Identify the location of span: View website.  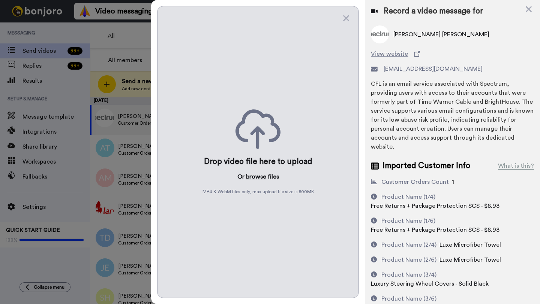
(389, 54).